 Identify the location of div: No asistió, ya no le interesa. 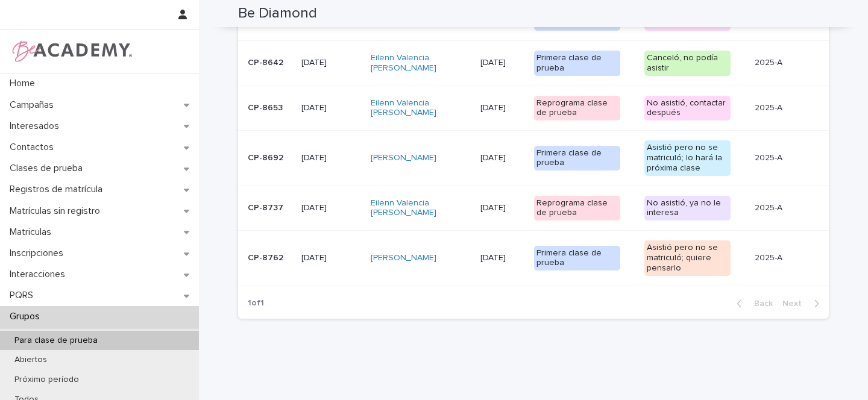
(687, 208).